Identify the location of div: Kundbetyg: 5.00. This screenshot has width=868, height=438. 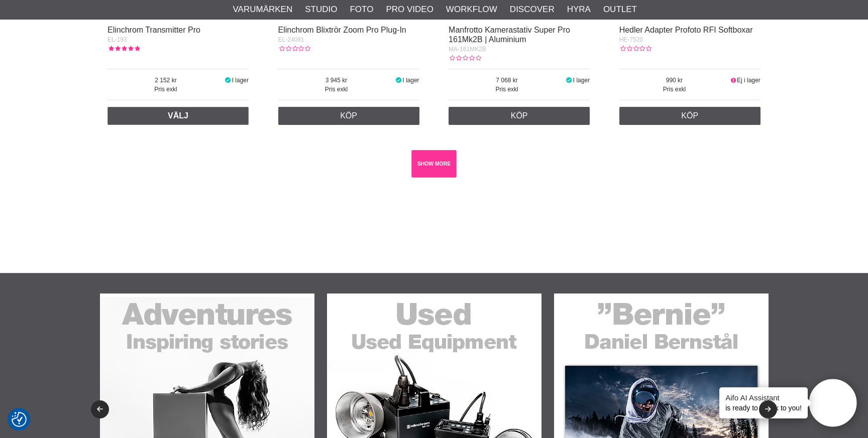
(124, 49).